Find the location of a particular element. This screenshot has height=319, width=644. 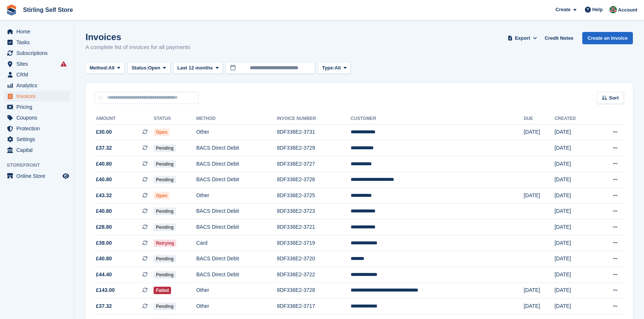

th: Invoice Number is located at coordinates (314, 119).